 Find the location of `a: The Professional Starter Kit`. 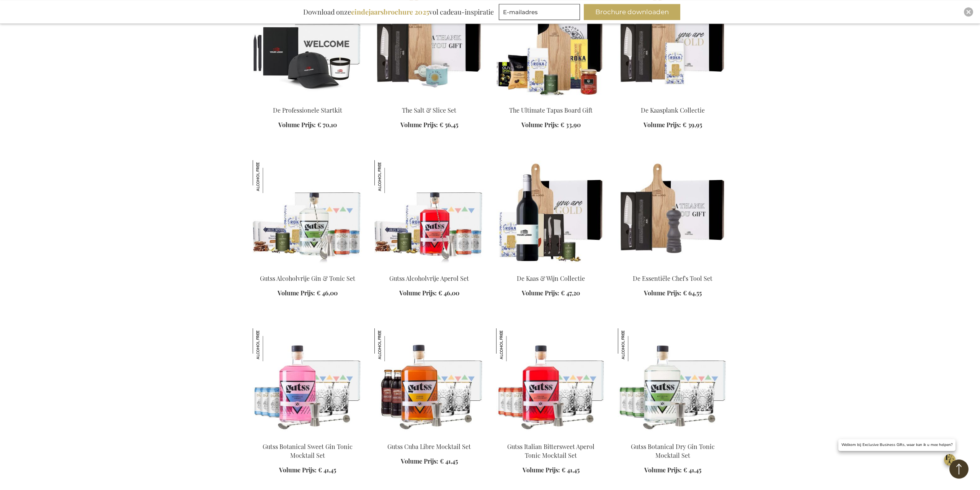

a: The Professional Starter Kit is located at coordinates (307, 99).